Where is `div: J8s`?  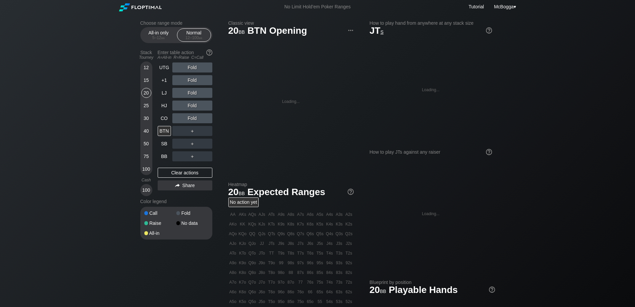
div: J8s is located at coordinates (291, 243).